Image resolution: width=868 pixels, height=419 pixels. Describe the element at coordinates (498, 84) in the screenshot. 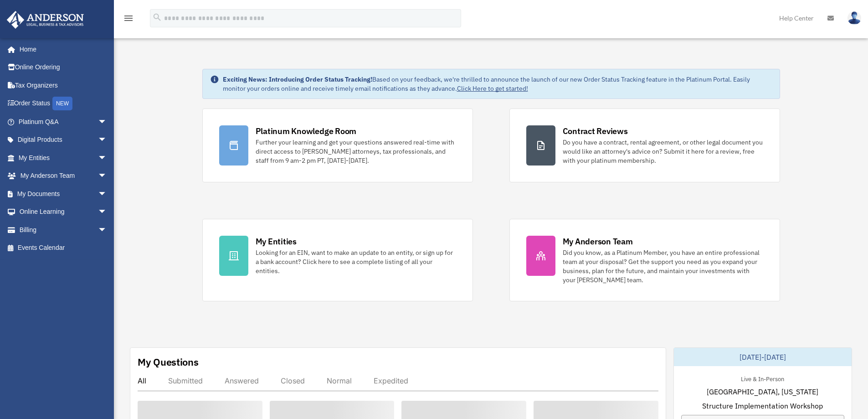

I see `div: Based on your feedback, we're thrilled to announce the launch of our new Order Status Tracking fe...` at that location.